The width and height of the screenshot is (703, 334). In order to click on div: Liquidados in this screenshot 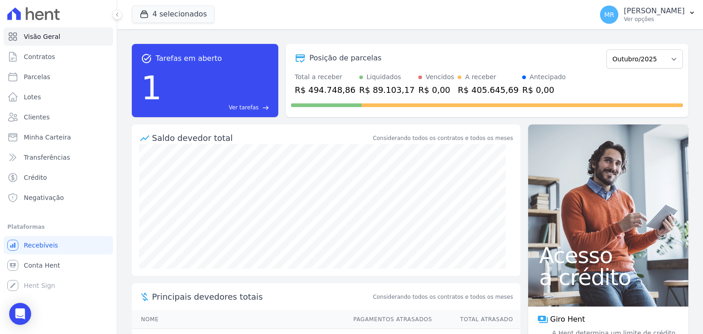, I will do `click(384, 77)`.